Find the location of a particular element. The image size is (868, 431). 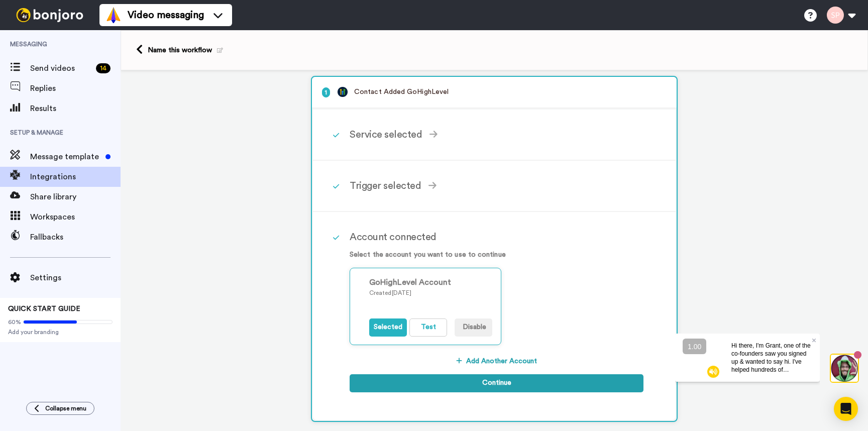

button: Test is located at coordinates (428, 327).